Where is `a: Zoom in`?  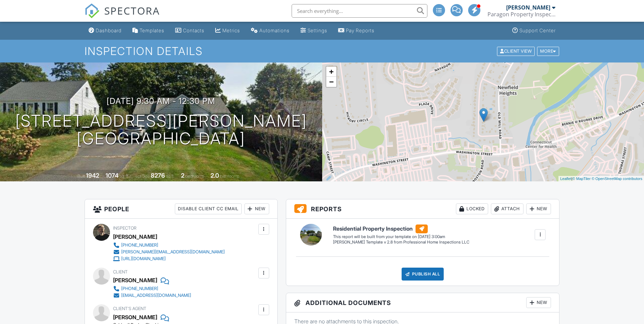 a: Zoom in is located at coordinates (331, 72).